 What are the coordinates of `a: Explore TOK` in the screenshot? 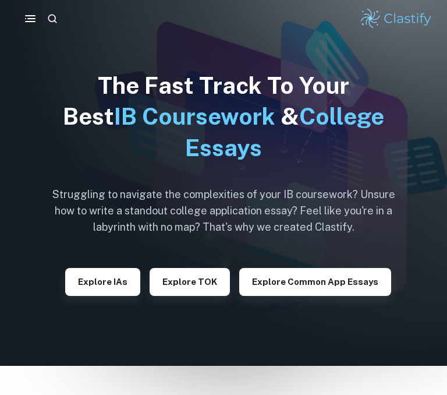 It's located at (190, 281).